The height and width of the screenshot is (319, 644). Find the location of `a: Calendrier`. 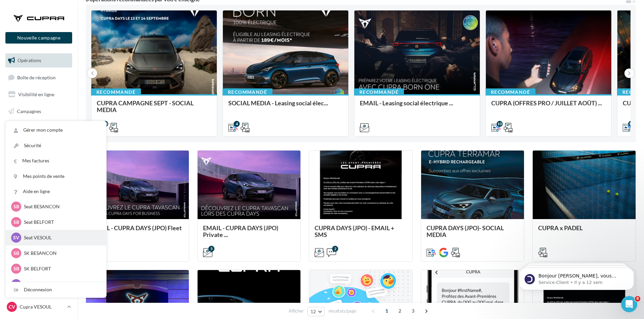

a: Calendrier is located at coordinates (39, 162).